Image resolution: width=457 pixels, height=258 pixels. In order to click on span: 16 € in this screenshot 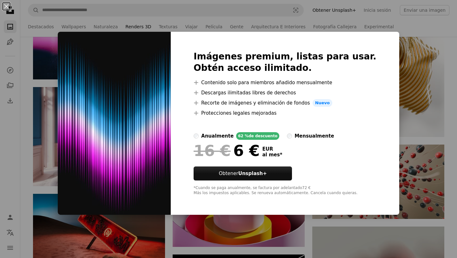, I will do `click(212, 151)`.